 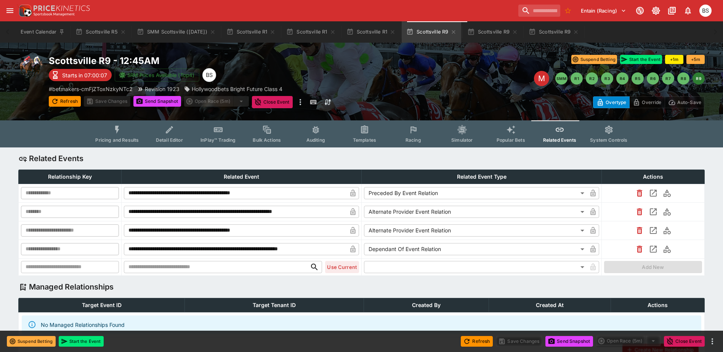 What do you see at coordinates (102, 305) in the screenshot?
I see `th: Target Event ID` at bounding box center [102, 305].